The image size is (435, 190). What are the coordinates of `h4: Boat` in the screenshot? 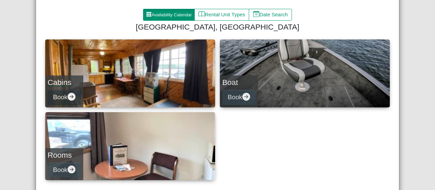 It's located at (239, 82).